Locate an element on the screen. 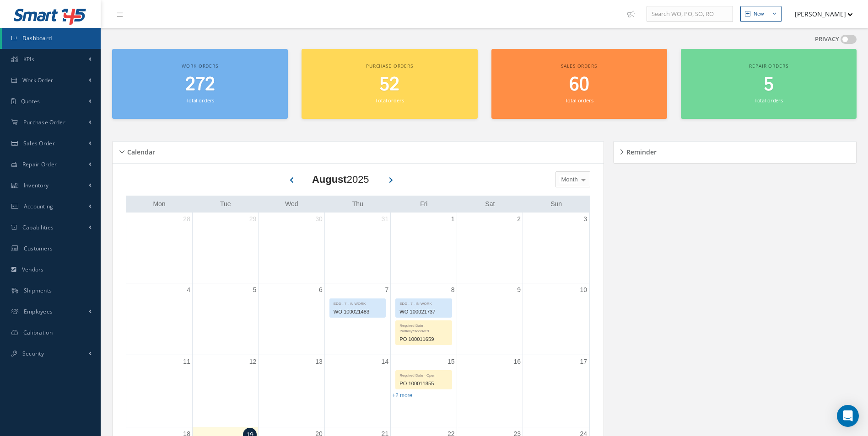 The height and width of the screenshot is (436, 868). td: August 12, 2025 is located at coordinates (225, 391).